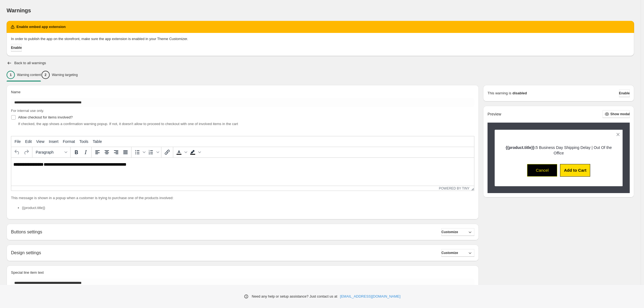 The image size is (644, 308). I want to click on p: Warning content, so click(29, 75).